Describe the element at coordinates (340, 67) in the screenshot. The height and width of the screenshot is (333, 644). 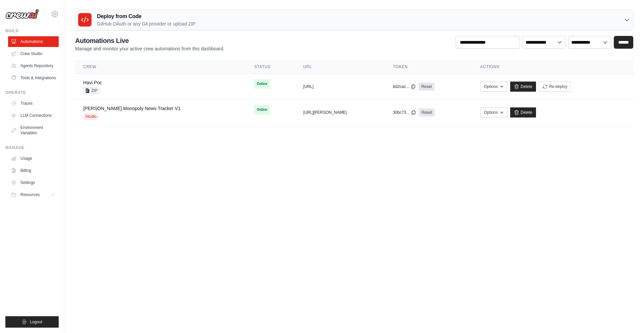
I see `th: URL` at that location.